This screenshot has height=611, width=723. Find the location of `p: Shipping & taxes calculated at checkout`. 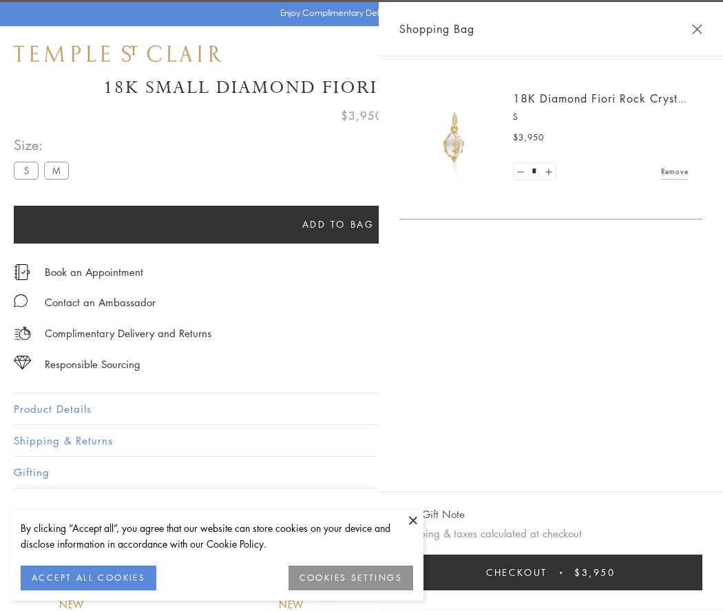

p: Shipping & taxes calculated at checkout is located at coordinates (551, 533).